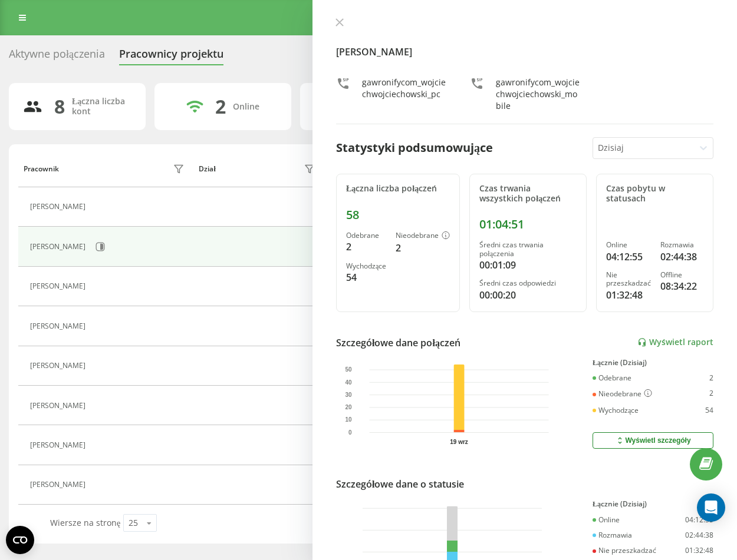  I want to click on div: 8, so click(60, 107).